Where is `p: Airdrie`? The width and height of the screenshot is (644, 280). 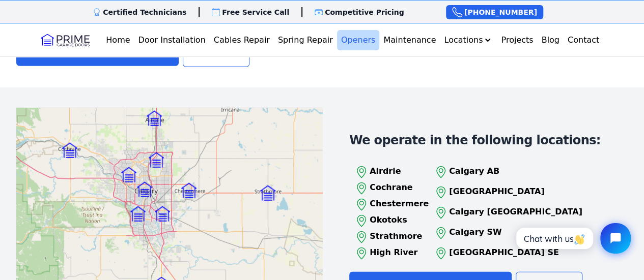 p: Airdrie is located at coordinates (399, 171).